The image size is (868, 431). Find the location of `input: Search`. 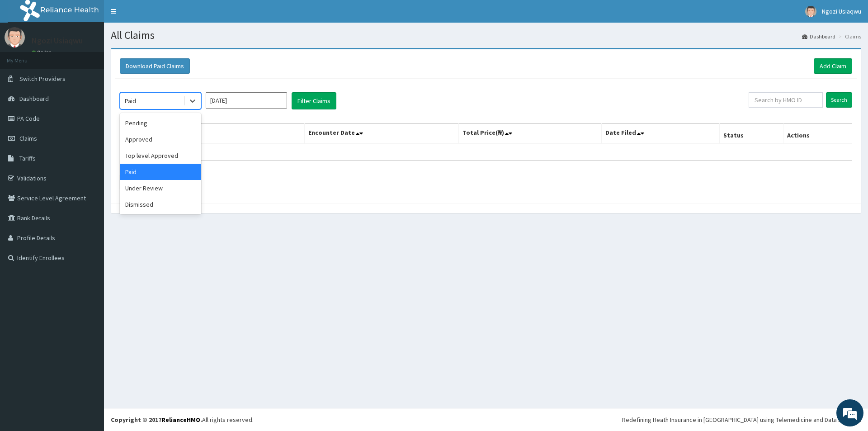

input: Search is located at coordinates (839, 100).